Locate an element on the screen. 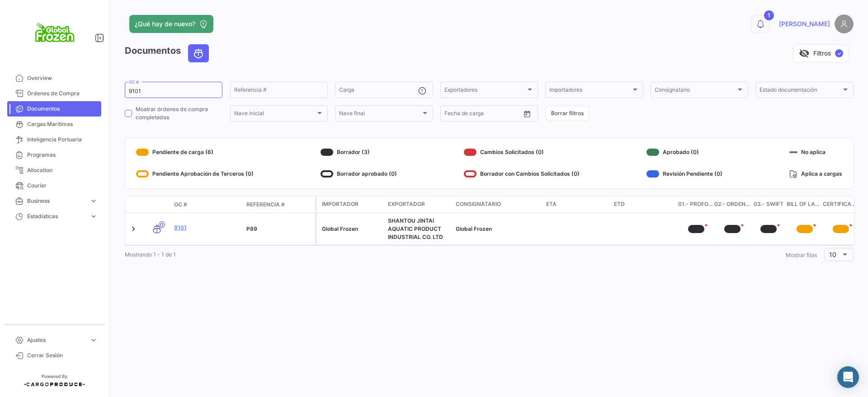 Image resolution: width=868 pixels, height=397 pixels. a: Expand/Collapse Row is located at coordinates (133, 228).